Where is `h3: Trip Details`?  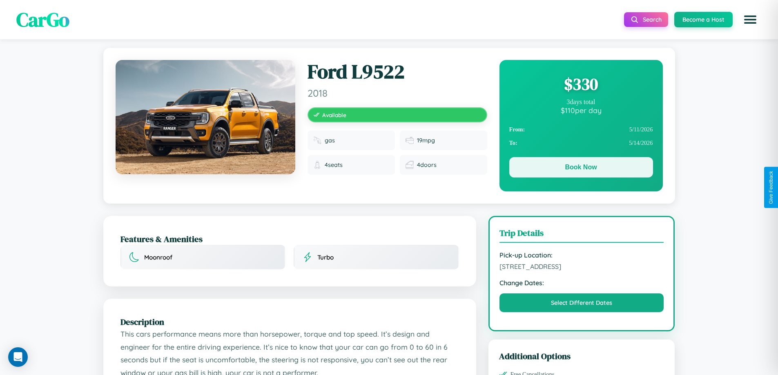
h3: Trip Details is located at coordinates (581, 235).